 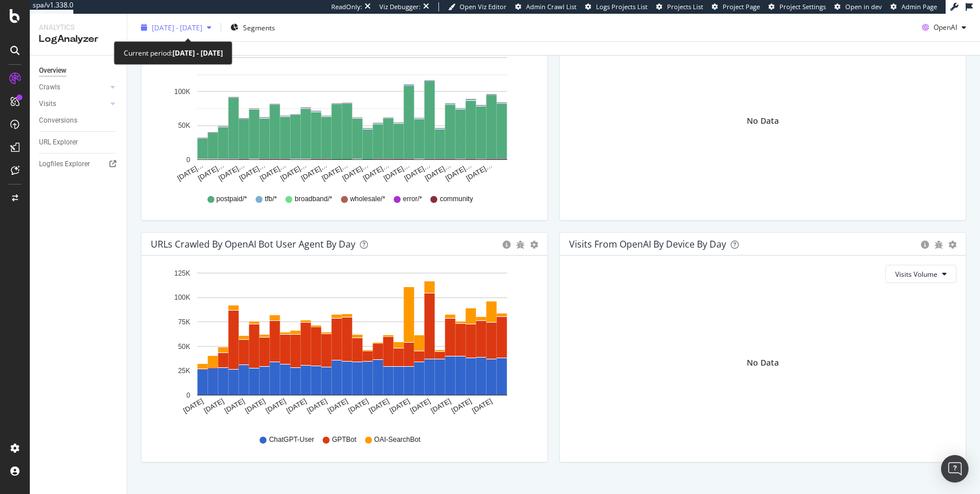 What do you see at coordinates (73, 104) in the screenshot?
I see `a: Visits` at bounding box center [73, 104].